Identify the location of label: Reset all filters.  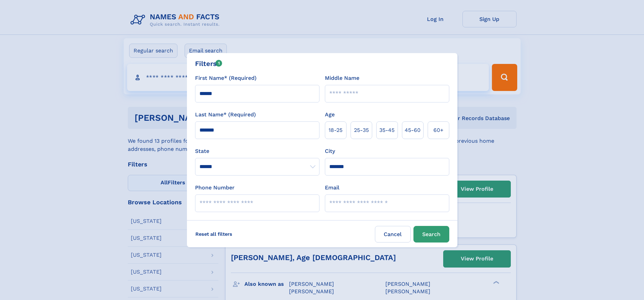
(214, 234).